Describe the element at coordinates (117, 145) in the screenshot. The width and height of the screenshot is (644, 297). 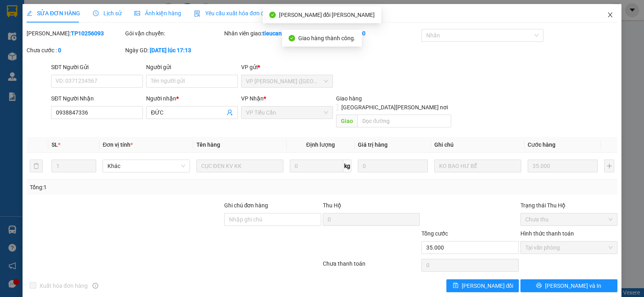
I see `span: Đơn vị tính` at that location.